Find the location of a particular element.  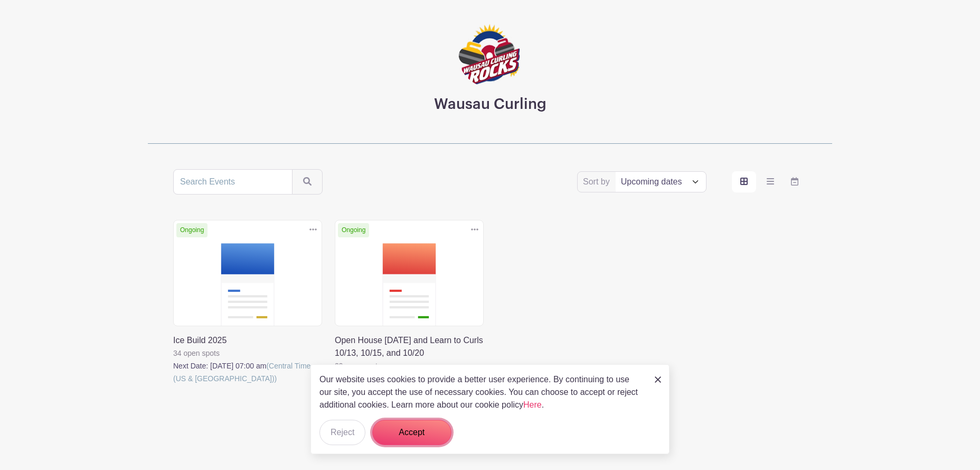

div: order and view is located at coordinates (769, 182).